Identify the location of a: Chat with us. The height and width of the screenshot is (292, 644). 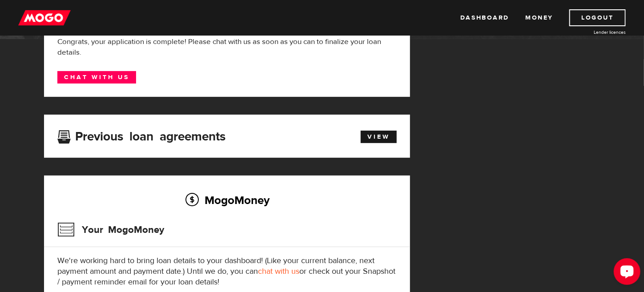
(96, 77).